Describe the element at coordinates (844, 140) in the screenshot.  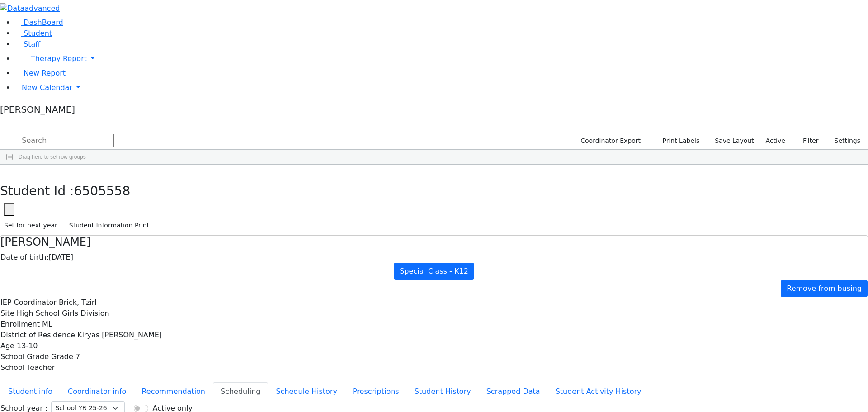
I see `button: Settings` at that location.